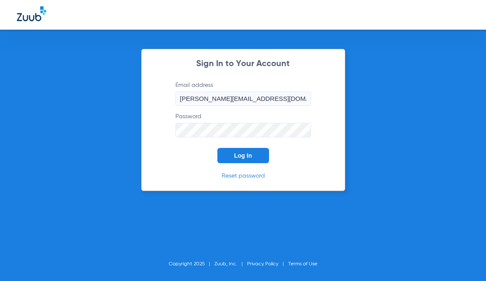 The width and height of the screenshot is (486, 281). What do you see at coordinates (243, 93) in the screenshot?
I see `label: Email address` at bounding box center [243, 93].